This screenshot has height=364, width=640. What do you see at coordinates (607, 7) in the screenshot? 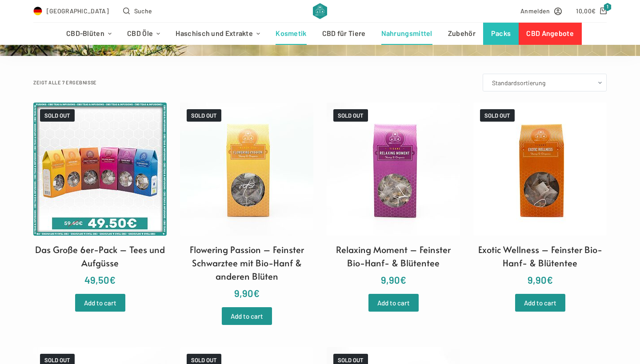
I see `span: 1` at bounding box center [607, 7].